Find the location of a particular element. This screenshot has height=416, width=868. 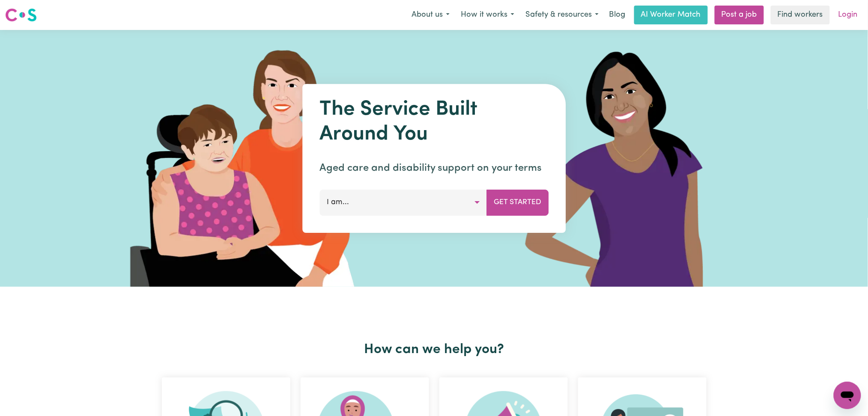

button: Get Started is located at coordinates (517, 202).